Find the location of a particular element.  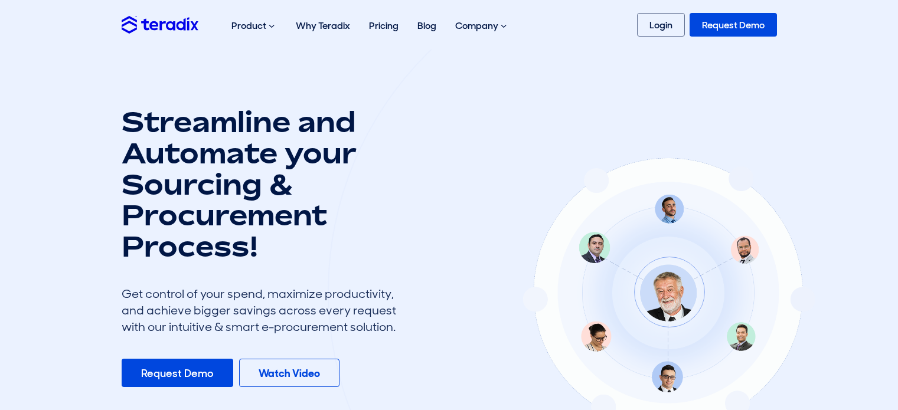

div: Product is located at coordinates (254, 26).